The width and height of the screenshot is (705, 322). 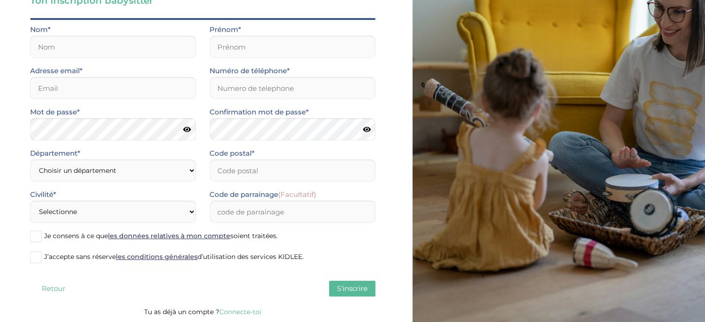 What do you see at coordinates (113, 47) in the screenshot?
I see `input: Nom` at bounding box center [113, 47].